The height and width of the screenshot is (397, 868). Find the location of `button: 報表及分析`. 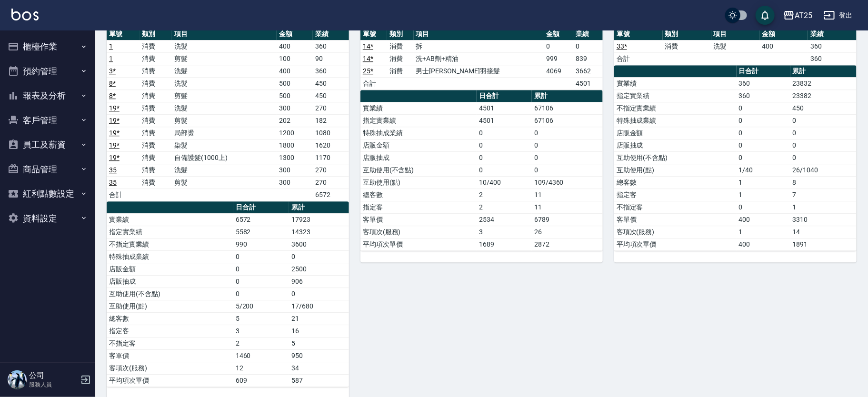

button: 報表及分析 is located at coordinates (48, 96).